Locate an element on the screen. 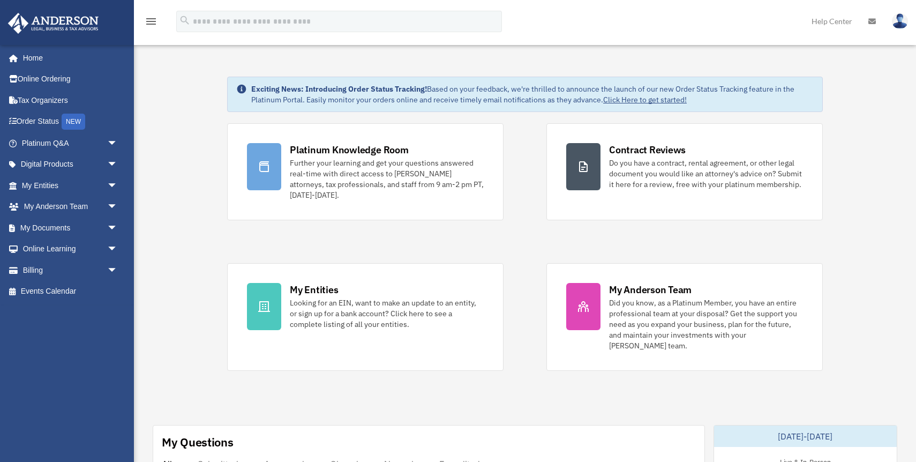 Image resolution: width=916 pixels, height=462 pixels. a: Click Here to get started! is located at coordinates (645, 100).